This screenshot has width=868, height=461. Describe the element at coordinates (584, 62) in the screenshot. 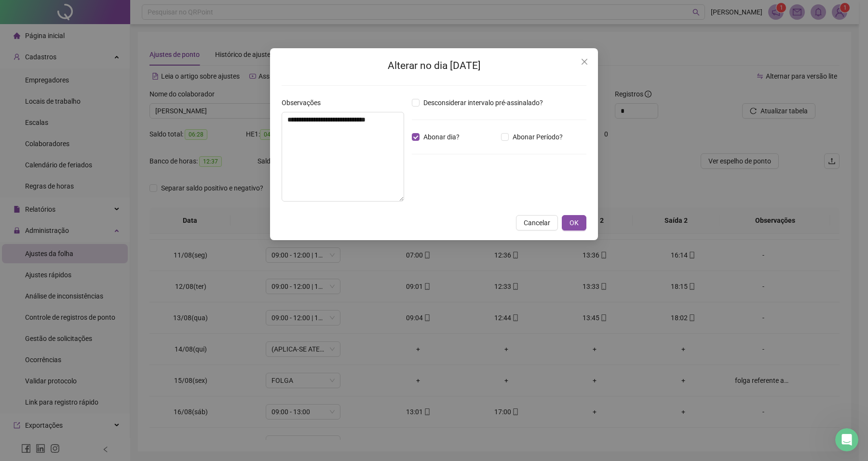

I see `span: close` at that location.